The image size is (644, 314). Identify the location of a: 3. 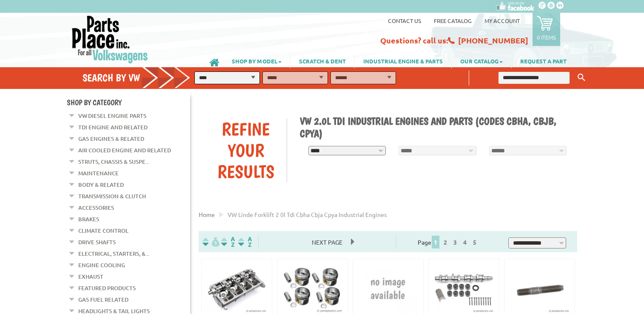
(455, 242).